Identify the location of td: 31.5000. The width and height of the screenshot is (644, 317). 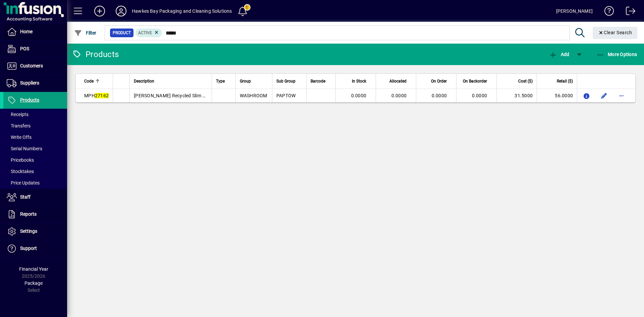
(516, 96).